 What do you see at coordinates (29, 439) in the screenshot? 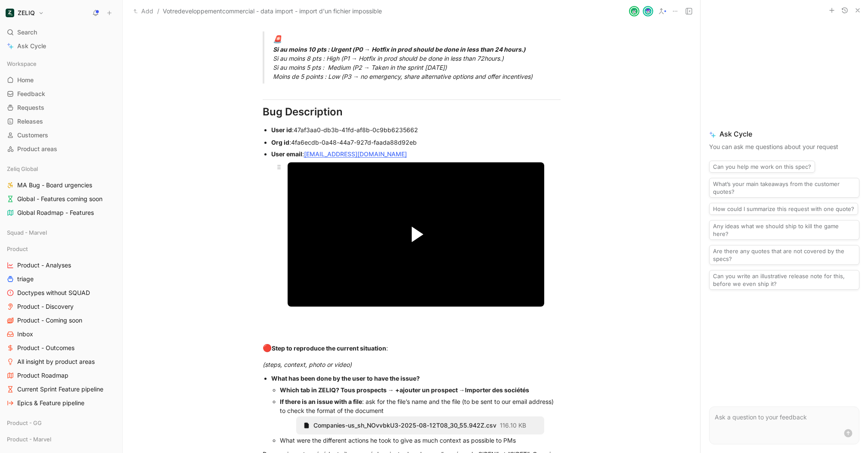
I see `span: Product - Marvel` at bounding box center [29, 439].